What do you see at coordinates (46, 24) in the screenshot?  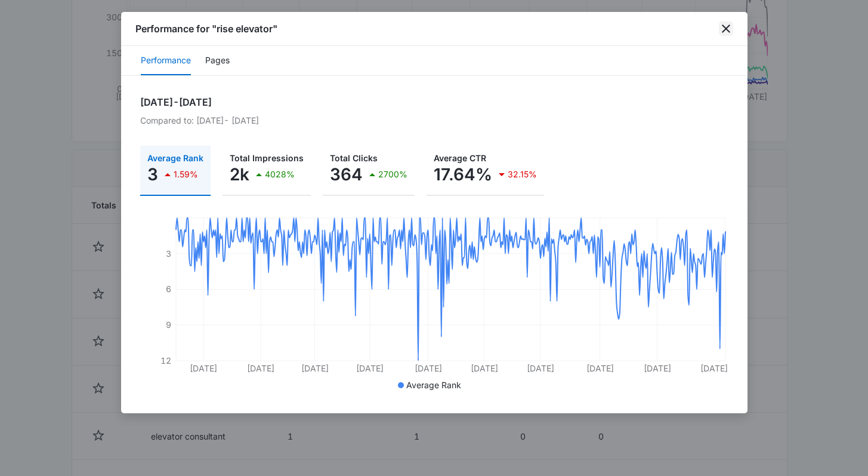 I see `div: v 4.0.25` at bounding box center [46, 24].